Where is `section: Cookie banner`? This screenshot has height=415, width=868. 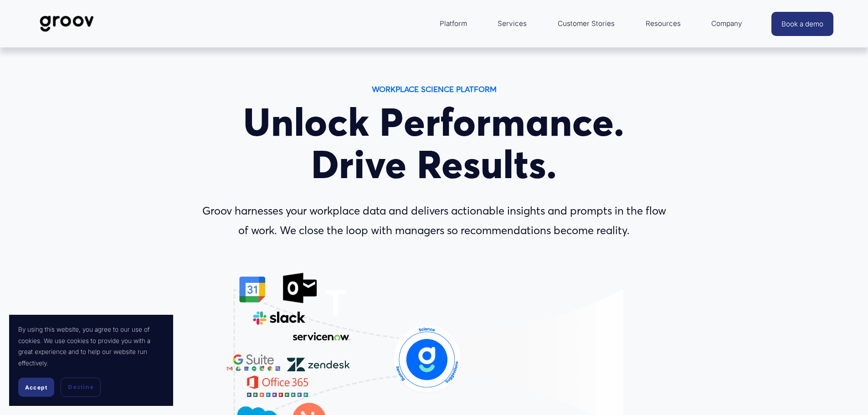 section: Cookie banner is located at coordinates (91, 360).